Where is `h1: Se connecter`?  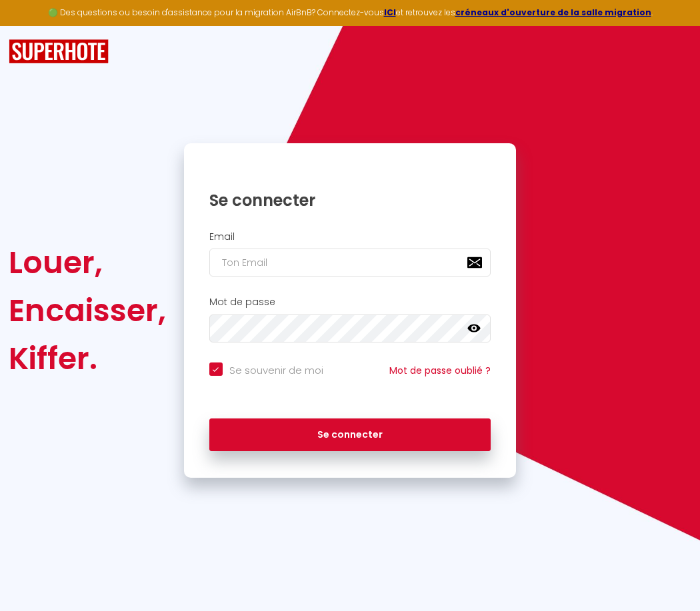
h1: Se connecter is located at coordinates (350, 200).